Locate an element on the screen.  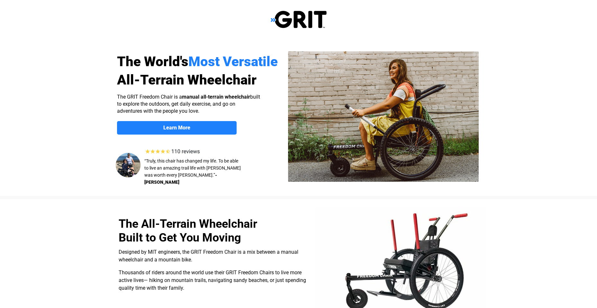
span: The World's is located at coordinates (153, 61).